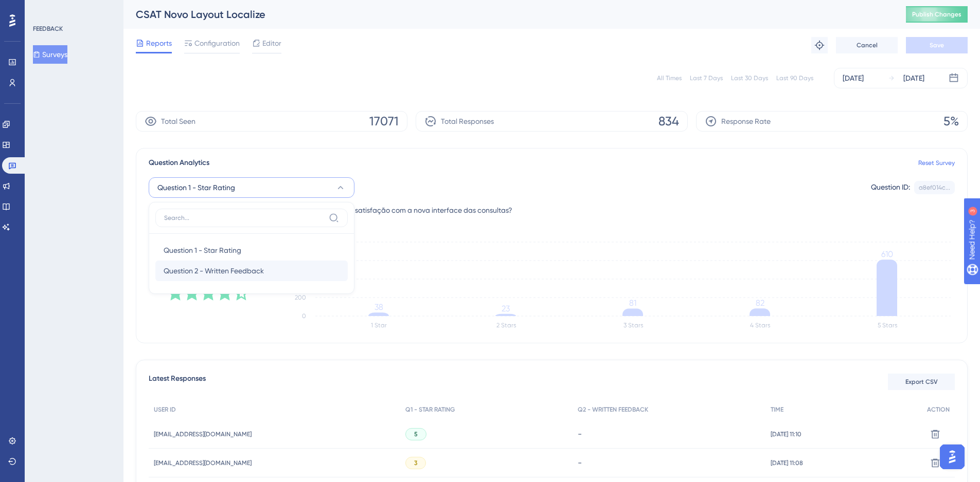  Describe the element at coordinates (214, 271) in the screenshot. I see `span: Question 2 - Written Feedback` at that location.